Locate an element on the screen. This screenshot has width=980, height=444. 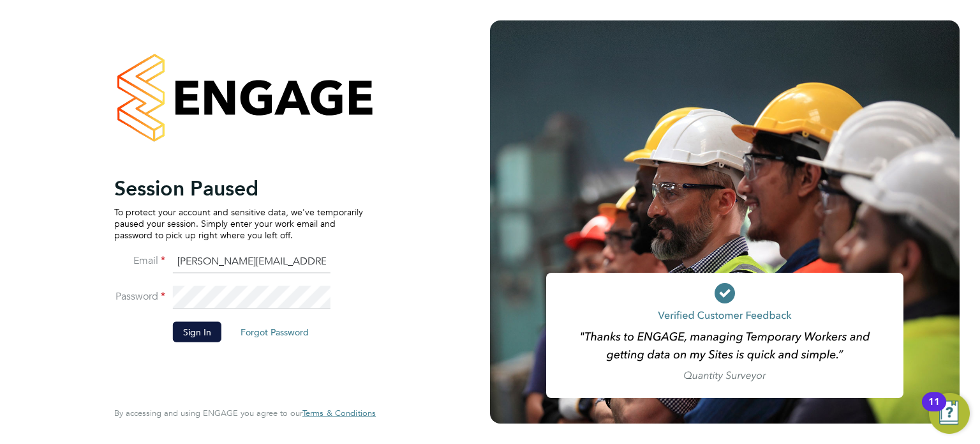
button: Forgot Password is located at coordinates (275, 332).